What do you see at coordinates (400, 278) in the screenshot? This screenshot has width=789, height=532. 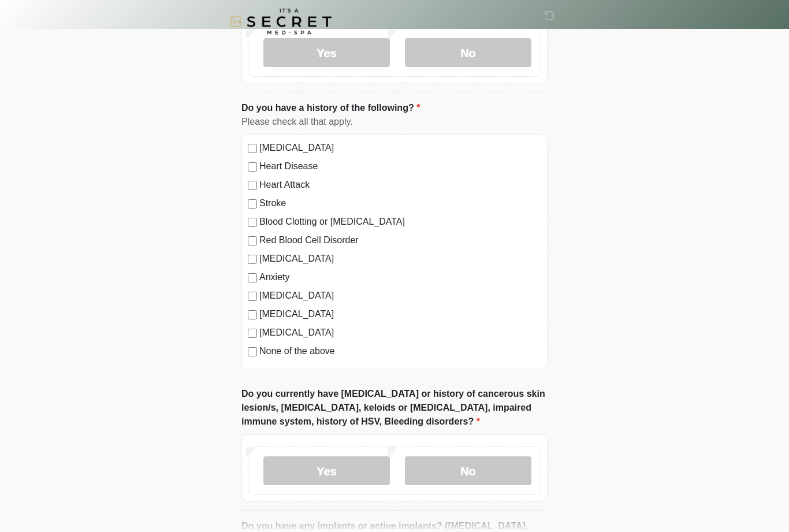 I see `label: Anxiety` at bounding box center [400, 278].